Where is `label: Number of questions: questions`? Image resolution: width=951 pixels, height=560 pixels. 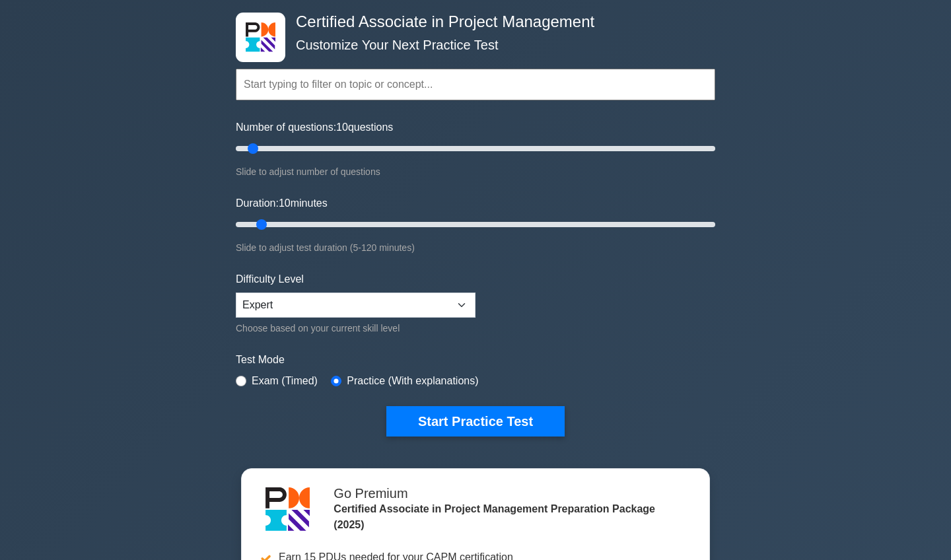
label: Number of questions: questions is located at coordinates (314, 128).